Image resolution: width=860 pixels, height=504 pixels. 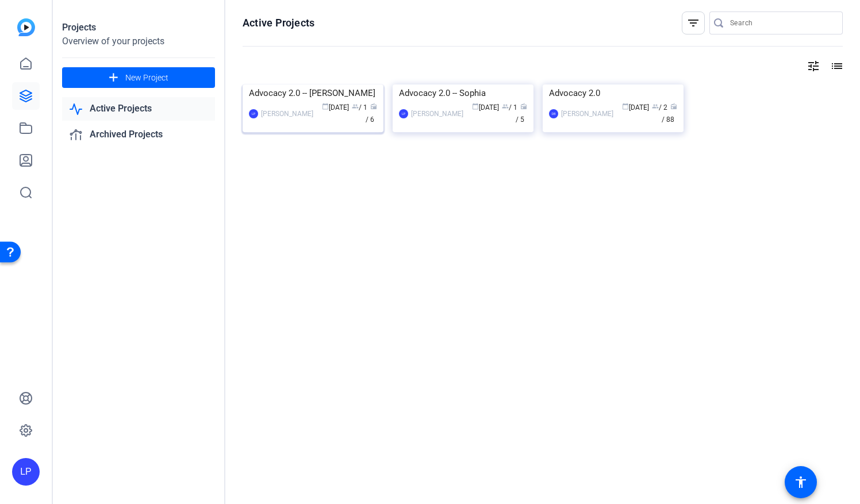 I want to click on mat-icon: filter_list, so click(x=694, y=23).